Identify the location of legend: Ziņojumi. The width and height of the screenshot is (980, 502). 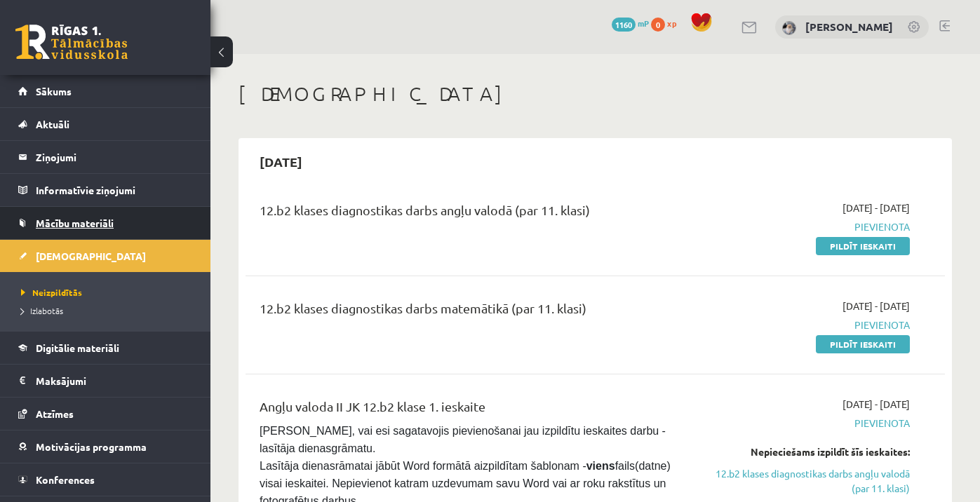
(114, 157).